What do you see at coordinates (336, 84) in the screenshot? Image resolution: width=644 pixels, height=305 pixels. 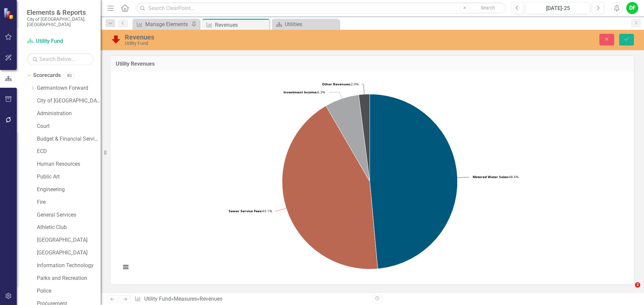 I see `tspan: Other Revenues:` at bounding box center [336, 84].